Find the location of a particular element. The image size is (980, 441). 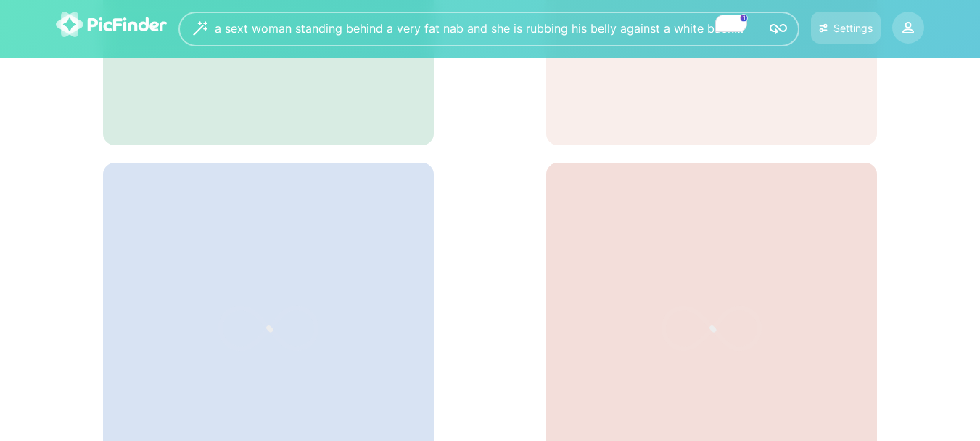

img: logo-picfinder-white-transparent.svg is located at coordinates (111, 24).